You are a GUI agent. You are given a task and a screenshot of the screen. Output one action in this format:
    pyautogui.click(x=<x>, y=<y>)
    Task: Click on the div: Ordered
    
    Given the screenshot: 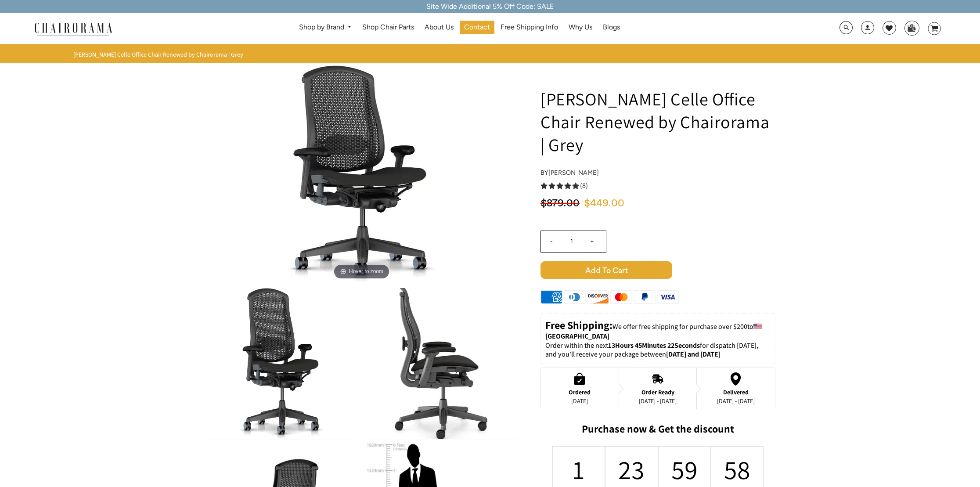 What is the action you would take?
    pyautogui.click(x=579, y=392)
    